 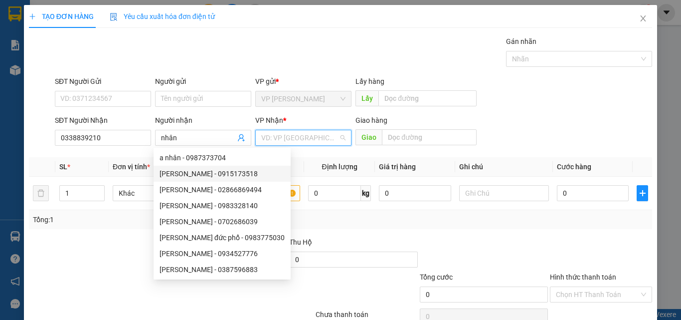 I want to click on label: Hình thức thanh toán, so click(x=583, y=277).